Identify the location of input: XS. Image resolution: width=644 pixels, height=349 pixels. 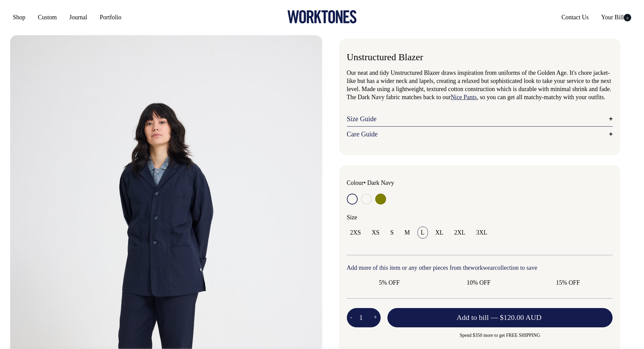
(376, 232).